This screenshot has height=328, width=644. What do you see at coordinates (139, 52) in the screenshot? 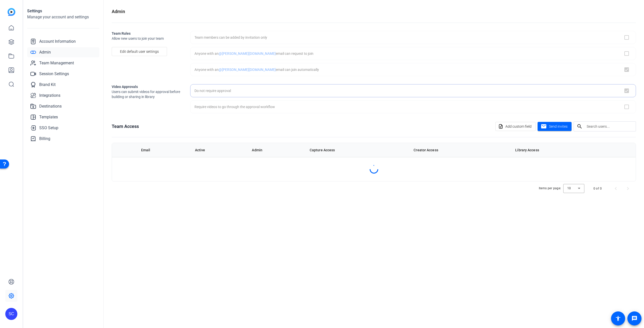
I see `span: Edit default user settings` at bounding box center [139, 52].